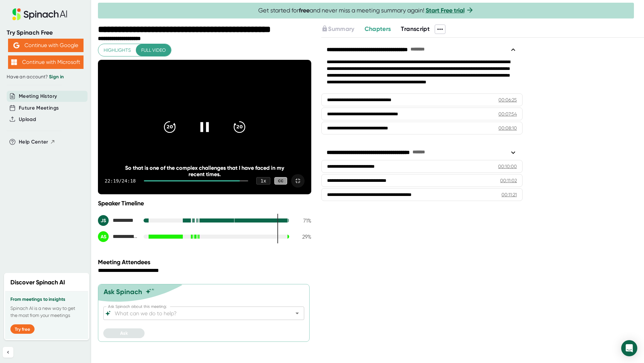 This screenshot has height=363, width=644. I want to click on div: Upgrade to access, so click(343, 29).